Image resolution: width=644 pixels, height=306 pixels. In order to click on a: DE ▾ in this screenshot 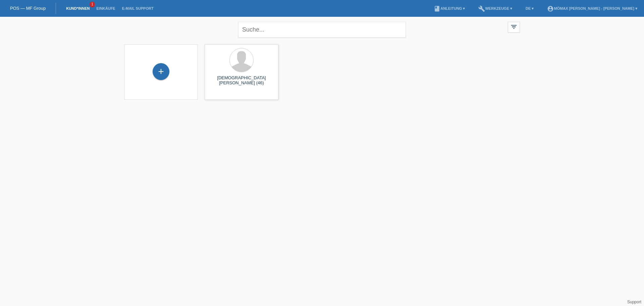, I will do `click(530, 8)`.